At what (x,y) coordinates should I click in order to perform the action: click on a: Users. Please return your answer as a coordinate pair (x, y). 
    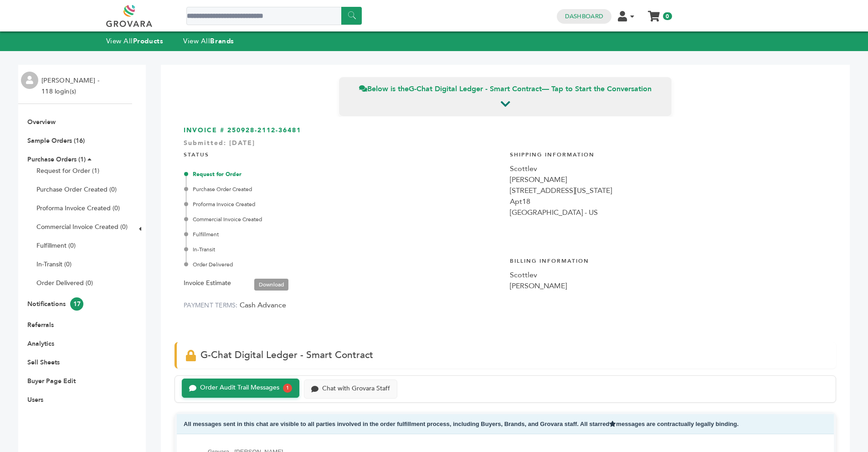
    Looking at the image, I should click on (35, 399).